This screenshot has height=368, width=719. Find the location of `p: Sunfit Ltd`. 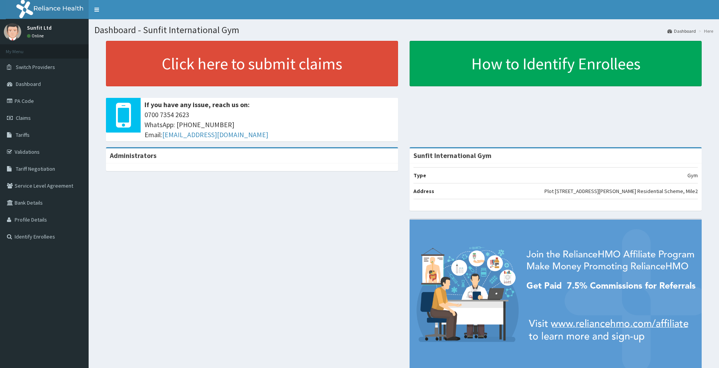

p: Sunfit Ltd is located at coordinates (39, 28).